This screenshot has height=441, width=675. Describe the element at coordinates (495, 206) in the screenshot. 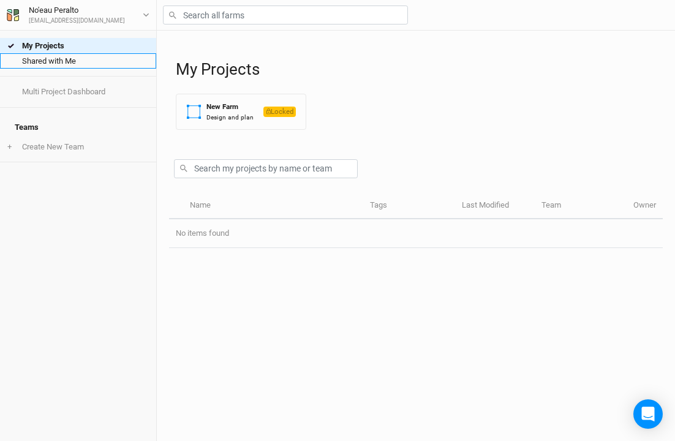

I see `th: Last Modified` at that location.